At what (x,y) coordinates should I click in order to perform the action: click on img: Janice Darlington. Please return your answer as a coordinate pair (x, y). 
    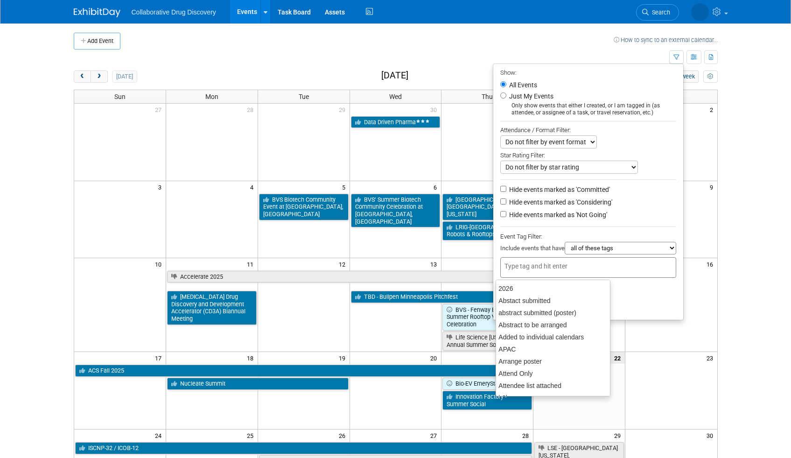
    Looking at the image, I should click on (700, 12).